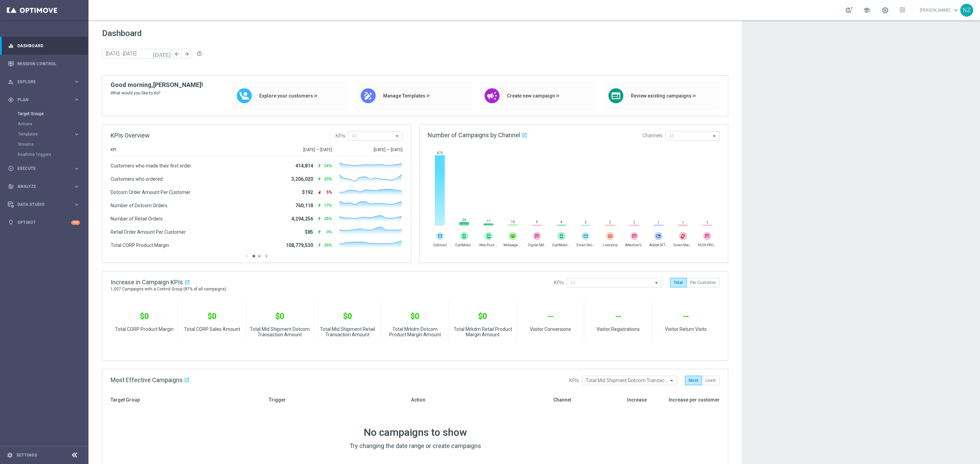  What do you see at coordinates (44, 223) in the screenshot?
I see `a: Optibot` at bounding box center [44, 223].